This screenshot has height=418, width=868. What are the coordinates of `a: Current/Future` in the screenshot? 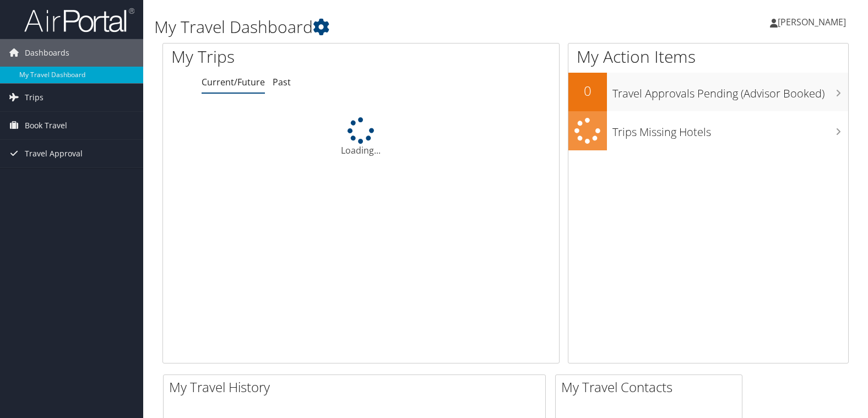 It's located at (233, 82).